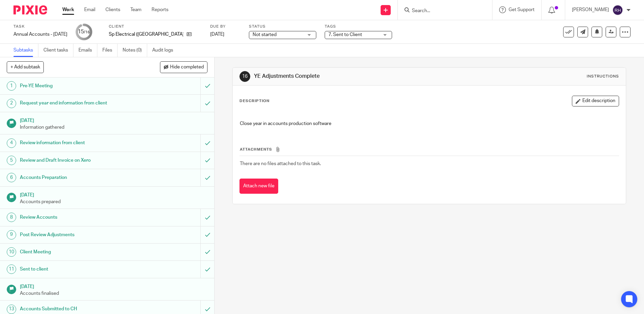 Image resolution: width=644 pixels, height=314 pixels. What do you see at coordinates (41, 26) in the screenshot?
I see `label: Task` at bounding box center [41, 26].